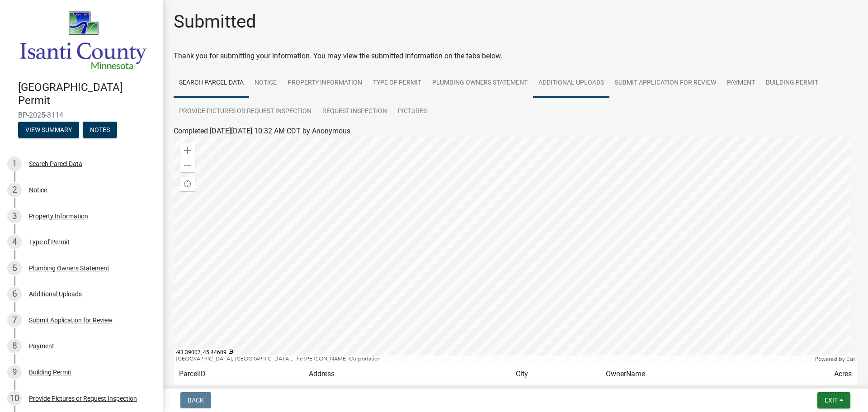  I want to click on span: BP-2025-3114, so click(81, 115).